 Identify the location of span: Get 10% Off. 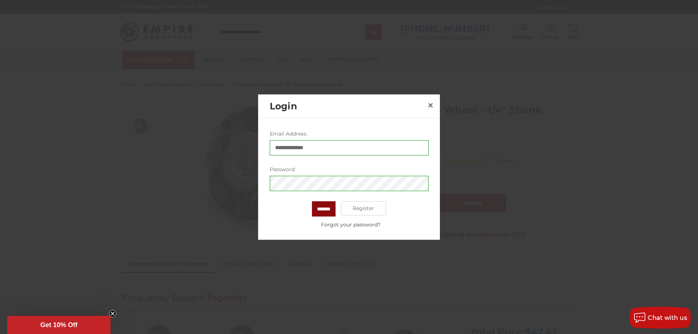
(59, 325).